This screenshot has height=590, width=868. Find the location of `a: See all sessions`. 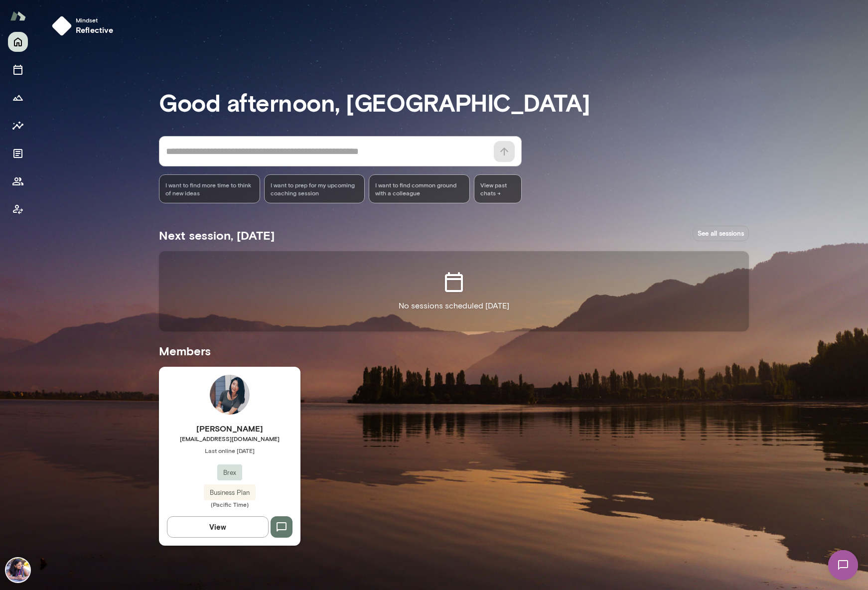

a: See all sessions is located at coordinates (721, 233).